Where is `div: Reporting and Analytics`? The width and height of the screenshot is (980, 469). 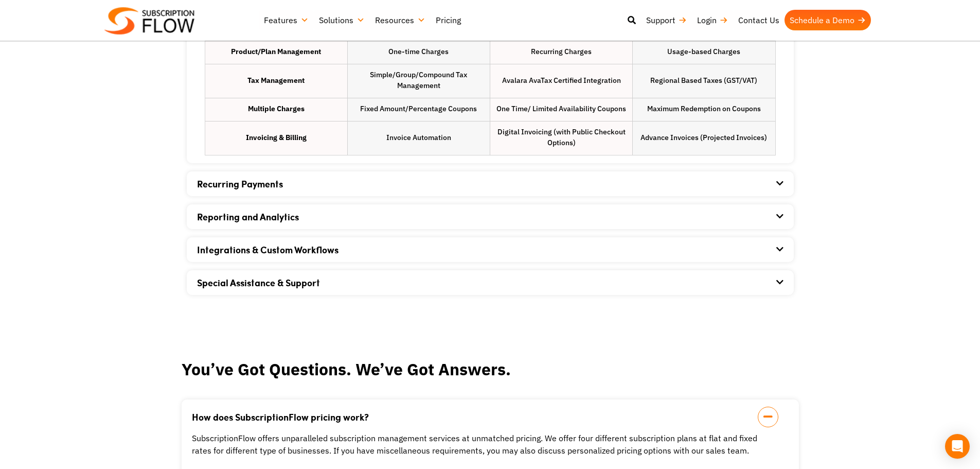 div: Reporting and Analytics is located at coordinates (490, 216).